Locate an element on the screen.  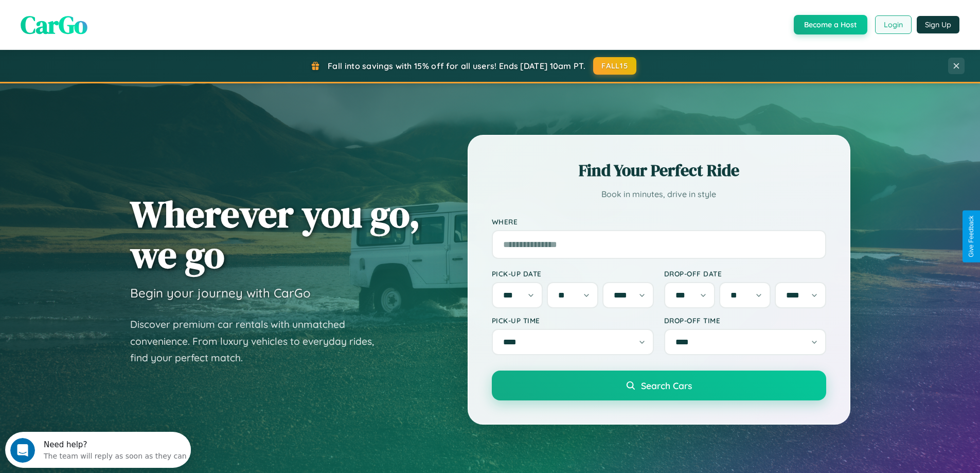
h3: Begin your journey with CarGo is located at coordinates (220, 293).